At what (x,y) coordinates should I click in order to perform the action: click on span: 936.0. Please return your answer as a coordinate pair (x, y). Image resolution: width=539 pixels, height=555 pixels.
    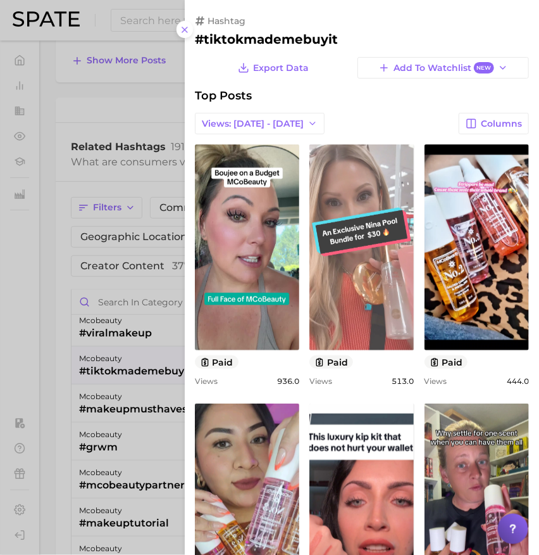
    Looking at the image, I should click on (288, 380).